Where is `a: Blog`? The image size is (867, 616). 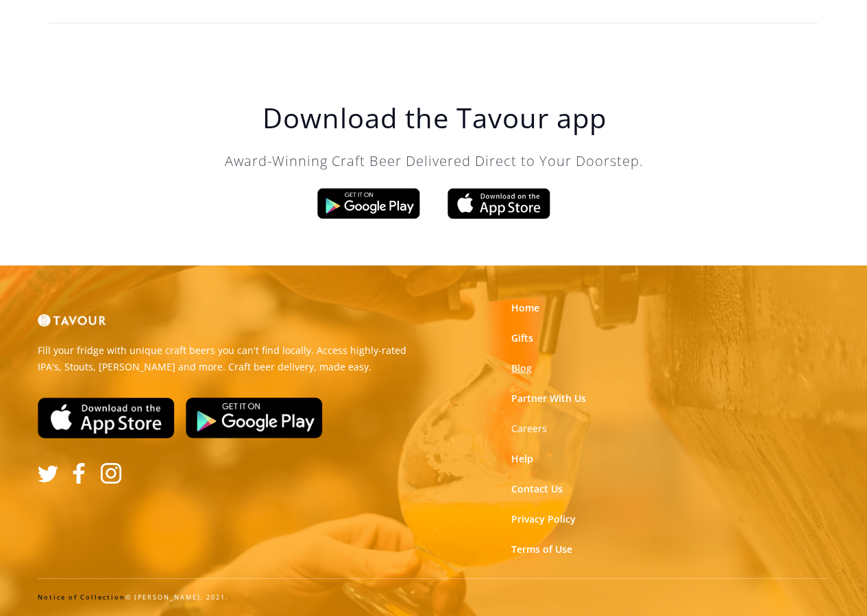
a: Blog is located at coordinates (521, 369).